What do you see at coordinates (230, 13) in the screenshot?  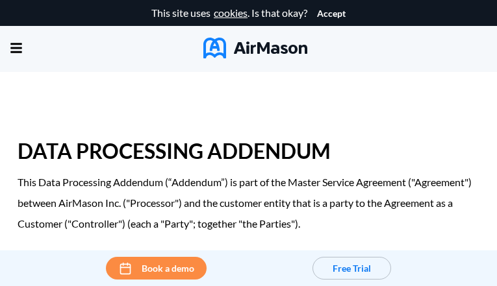 I see `a: cookies` at bounding box center [230, 13].